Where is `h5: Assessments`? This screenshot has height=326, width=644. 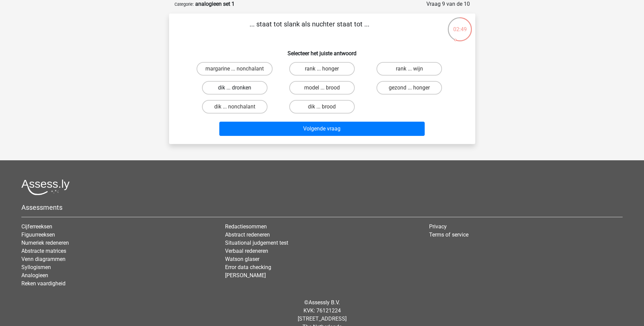
h5: Assessments is located at coordinates (322, 208).